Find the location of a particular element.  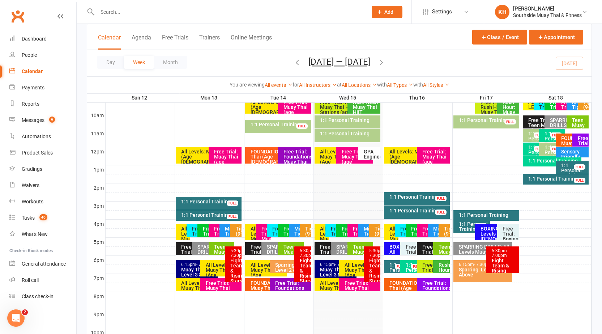

div: Class check-in is located at coordinates (38, 296).